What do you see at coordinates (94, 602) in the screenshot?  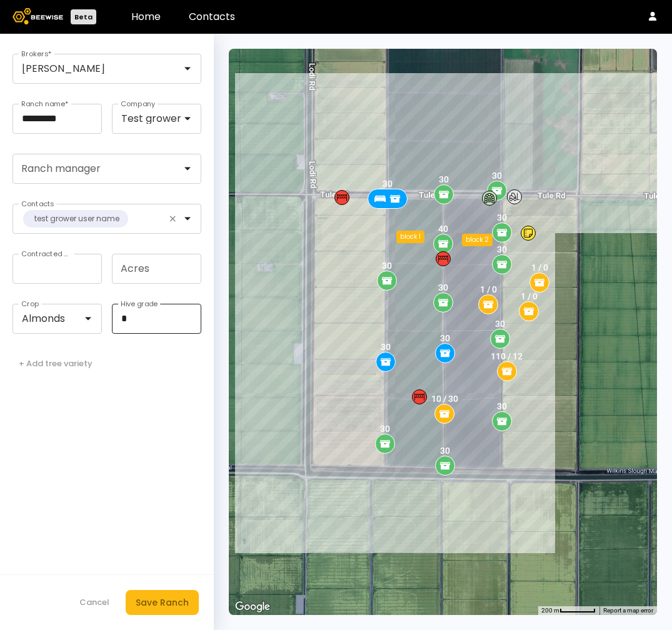 I see `div: Cancel` at bounding box center [94, 602].